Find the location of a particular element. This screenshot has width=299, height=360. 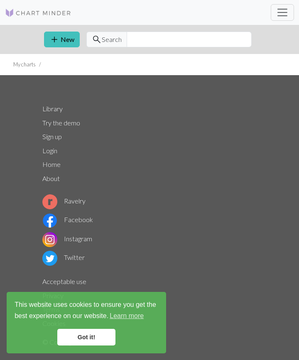

a: Facebook is located at coordinates (68, 219).